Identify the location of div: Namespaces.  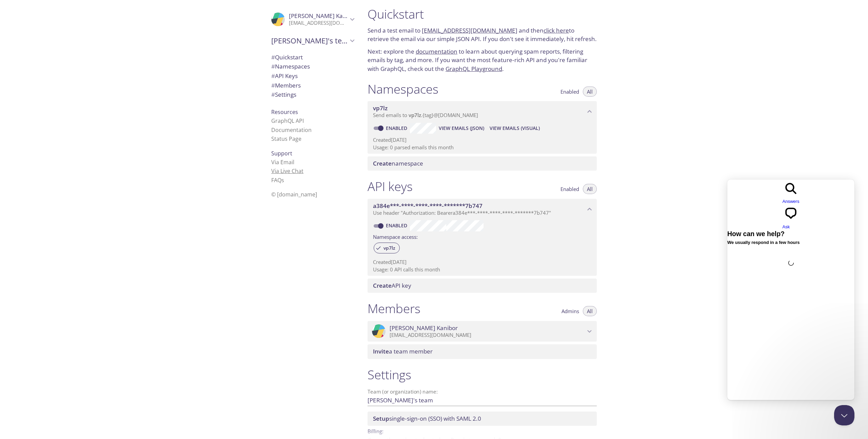
(313, 66).